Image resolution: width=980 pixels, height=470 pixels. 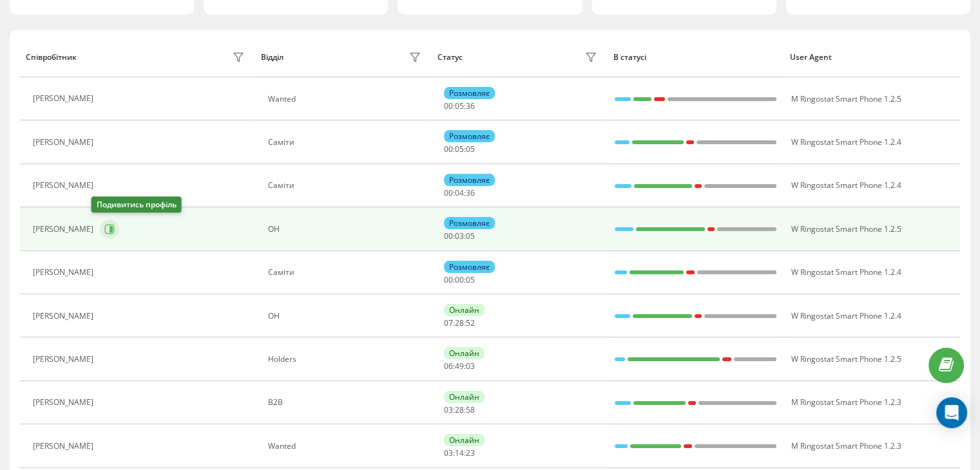 What do you see at coordinates (952, 413) in the screenshot?
I see `div: Open Intercom Messenger` at bounding box center [952, 413].